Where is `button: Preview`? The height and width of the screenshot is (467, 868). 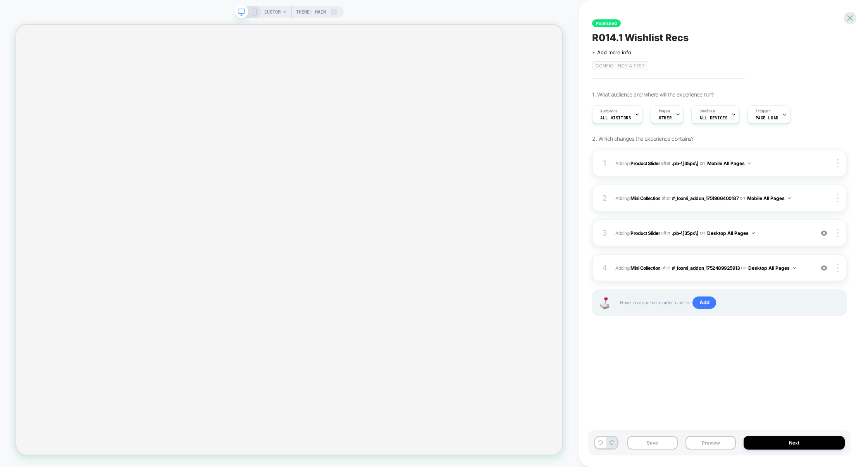 button: Preview is located at coordinates (711, 442).